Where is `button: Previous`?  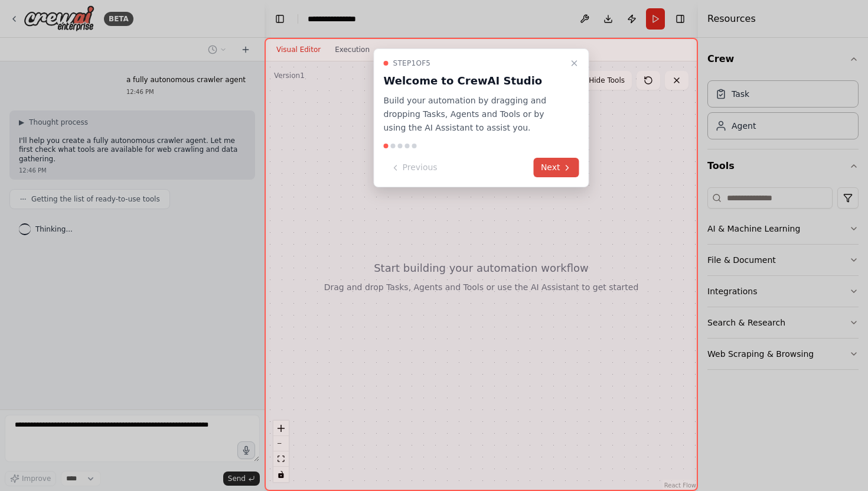
button: Previous is located at coordinates (414, 167).